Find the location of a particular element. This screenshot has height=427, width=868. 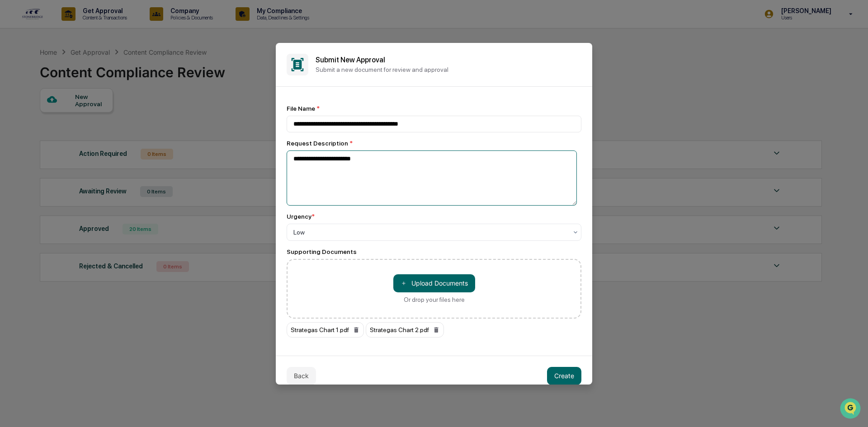

div: Strategas Chart 1.pdf is located at coordinates (325, 330).